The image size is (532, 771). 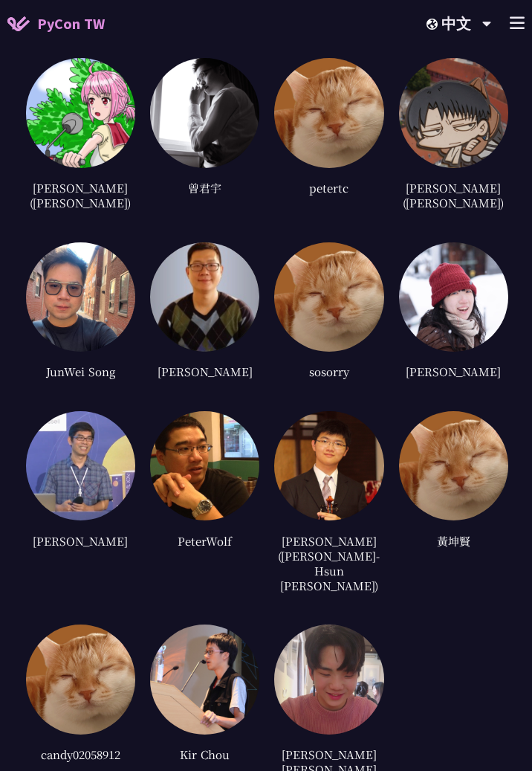 I want to click on div: 黃坤賢, so click(x=453, y=540).